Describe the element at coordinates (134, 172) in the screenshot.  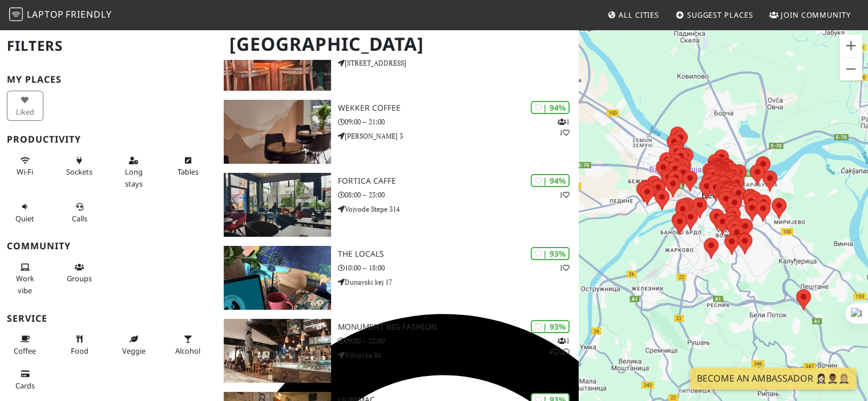
I see `button: Long stays` at that location.